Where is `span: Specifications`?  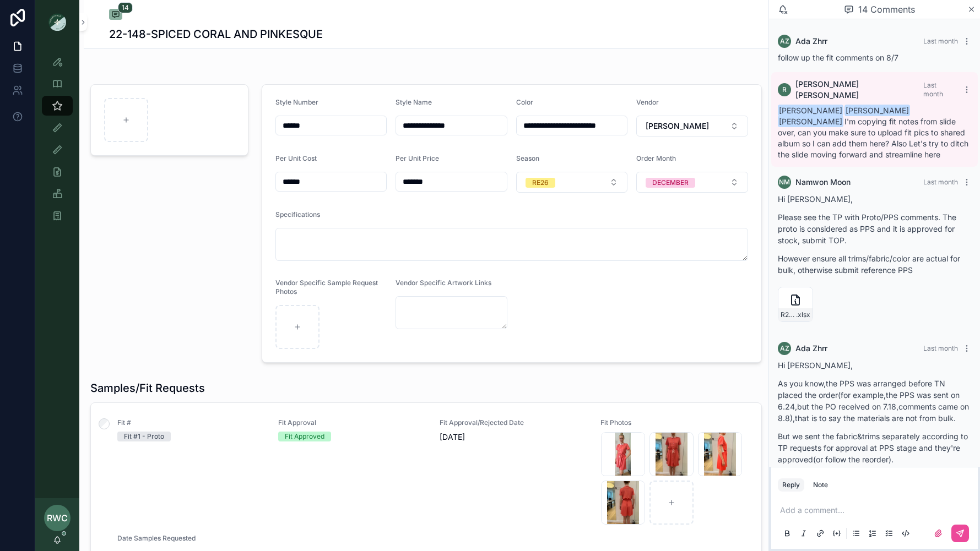
span: Specifications is located at coordinates (298, 215).